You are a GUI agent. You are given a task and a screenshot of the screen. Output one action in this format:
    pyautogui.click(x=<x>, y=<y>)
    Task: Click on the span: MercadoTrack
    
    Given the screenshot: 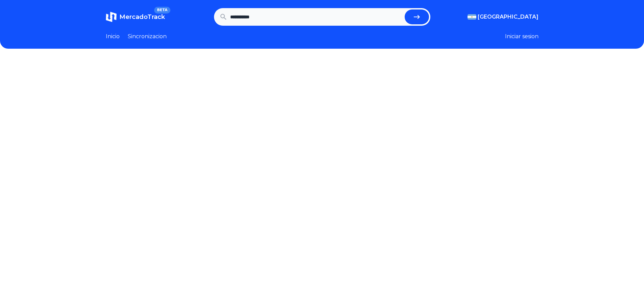 What is the action you would take?
    pyautogui.click(x=142, y=17)
    